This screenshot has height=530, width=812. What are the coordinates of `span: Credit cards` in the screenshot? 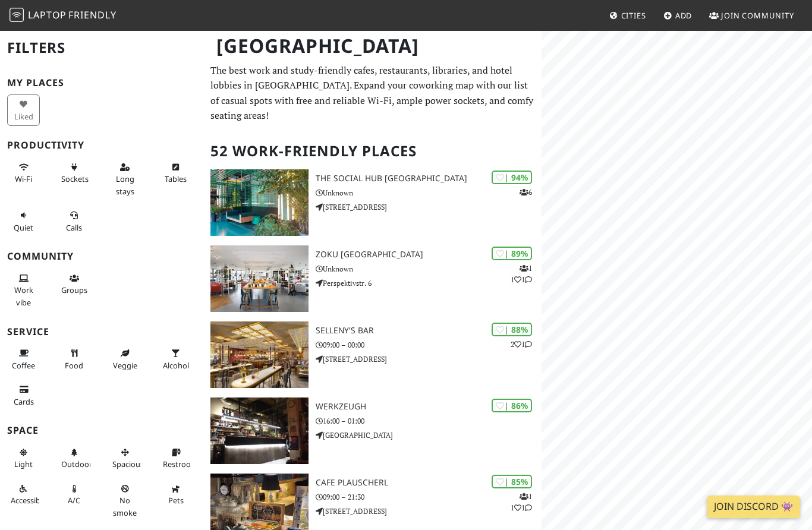 It's located at (24, 402).